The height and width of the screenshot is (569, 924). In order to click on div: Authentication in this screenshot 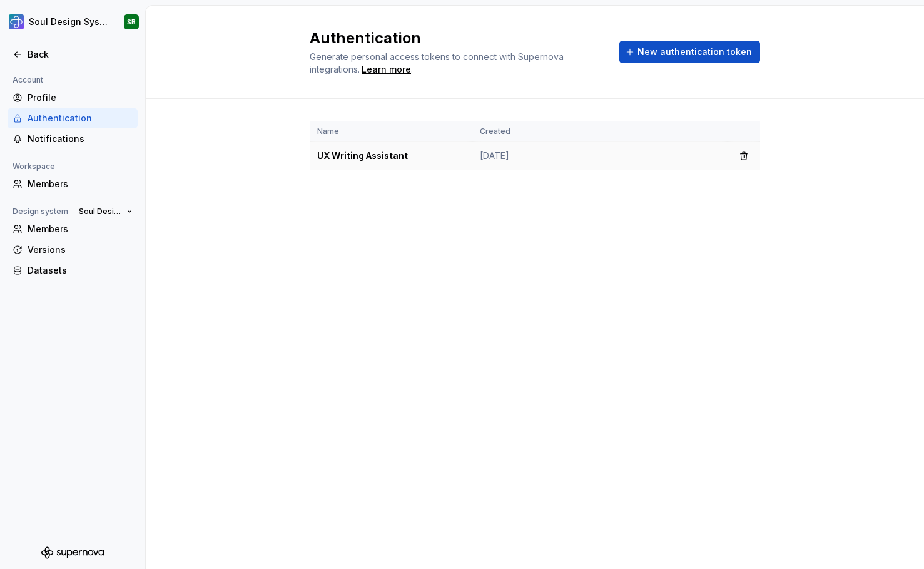, I will do `click(81, 118)`.